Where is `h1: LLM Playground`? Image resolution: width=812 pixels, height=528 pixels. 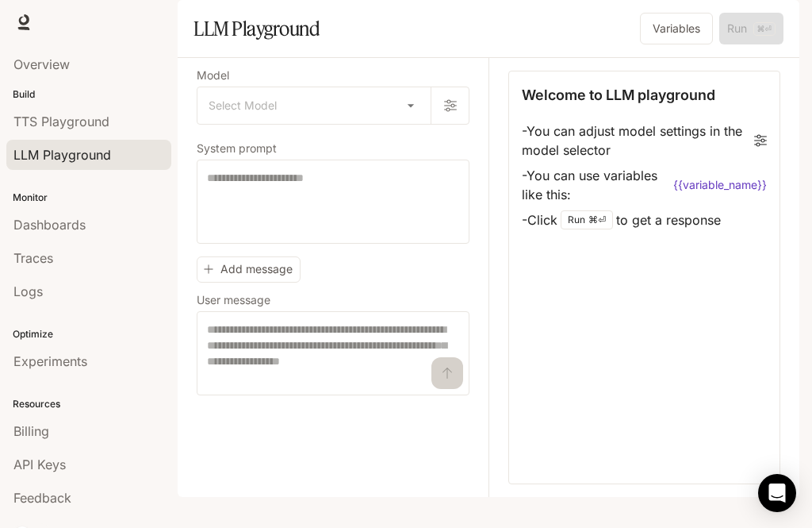 h1: LLM Playground is located at coordinates (256, 28).